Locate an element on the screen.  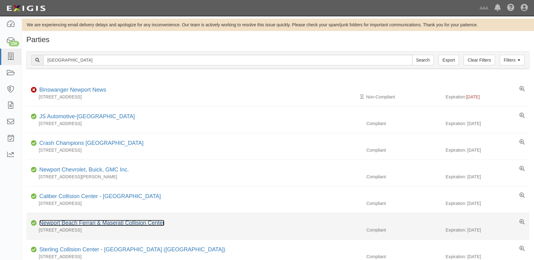
i: Help Center - Complianz is located at coordinates (511, 8).